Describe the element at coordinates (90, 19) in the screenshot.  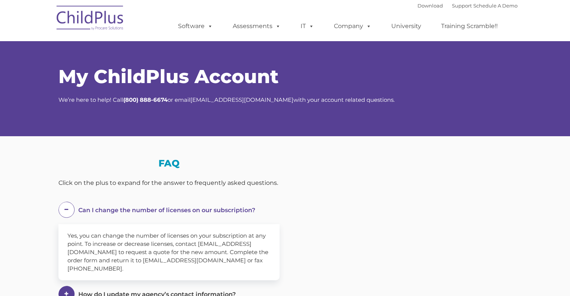
I see `img: ChildPlus by Procare Solutions` at that location.